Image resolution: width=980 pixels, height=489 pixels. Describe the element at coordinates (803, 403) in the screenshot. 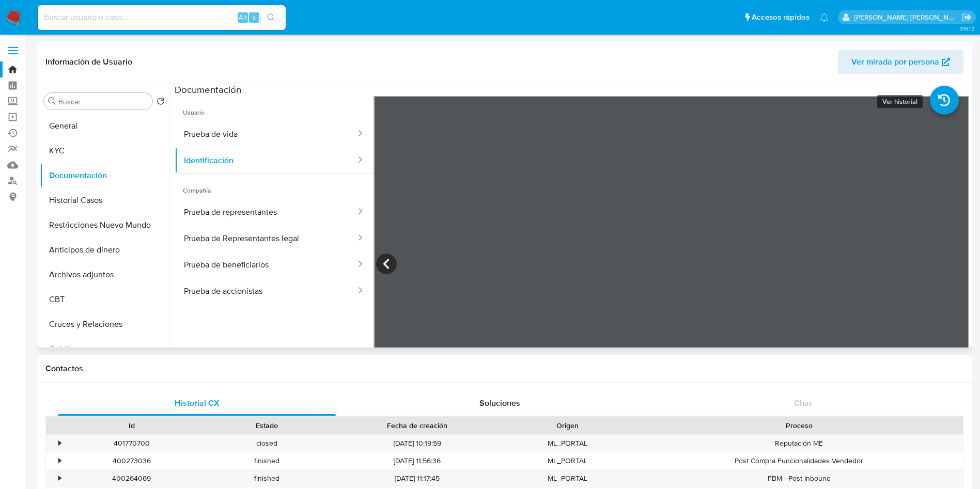

I see `span: Chat` at that location.